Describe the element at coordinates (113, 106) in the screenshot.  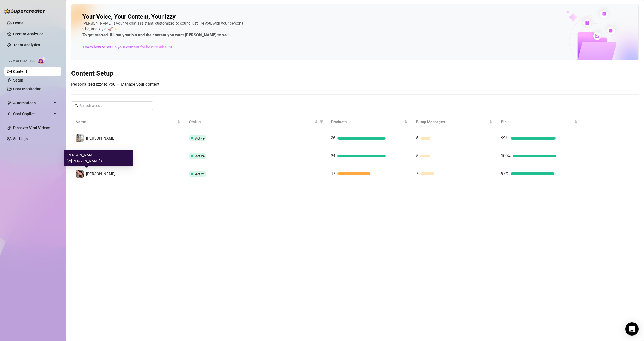
I see `input: Search account` at that location.